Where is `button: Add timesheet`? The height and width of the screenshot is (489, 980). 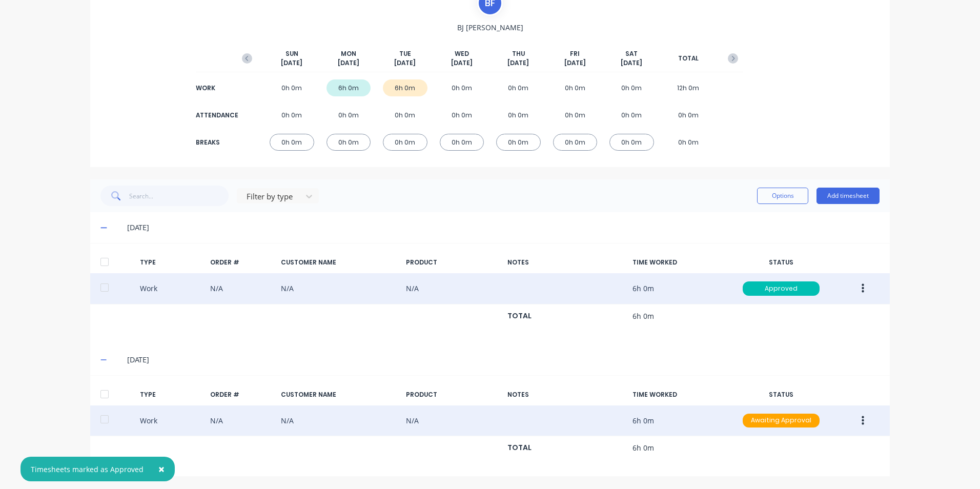
button: Add timesheet is located at coordinates (848, 195).